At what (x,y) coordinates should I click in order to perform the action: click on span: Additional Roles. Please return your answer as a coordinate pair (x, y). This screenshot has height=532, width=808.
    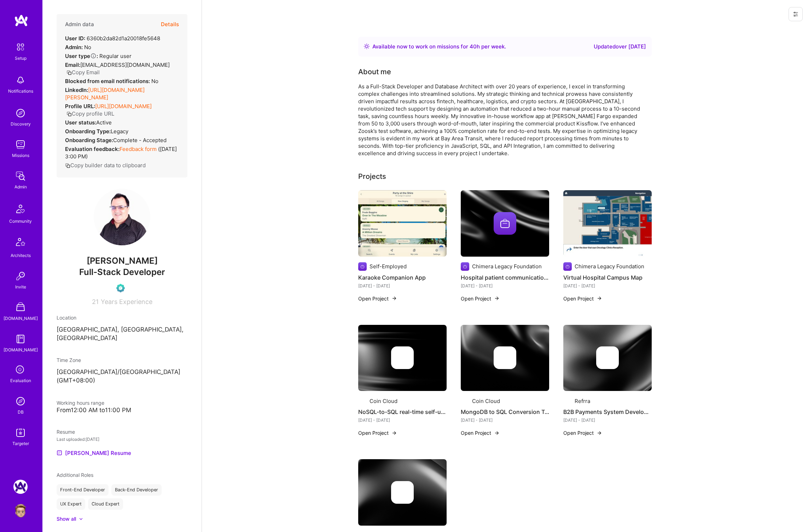
    Looking at the image, I should click on (75, 474).